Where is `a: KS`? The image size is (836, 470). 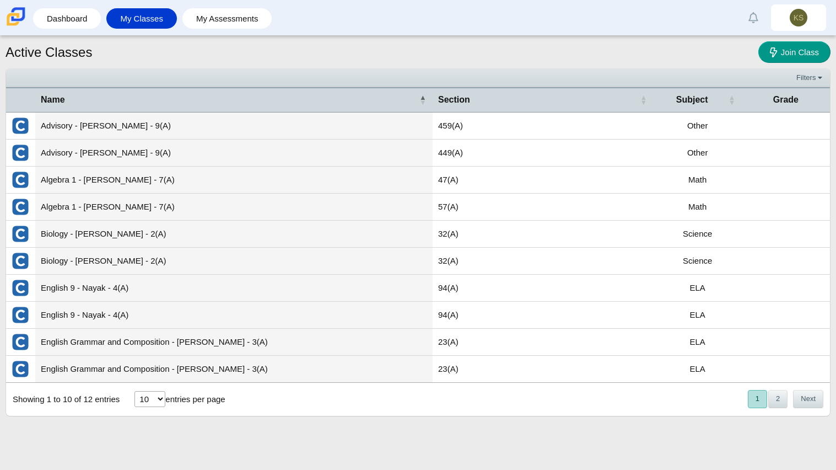
a: KS is located at coordinates (799, 18).